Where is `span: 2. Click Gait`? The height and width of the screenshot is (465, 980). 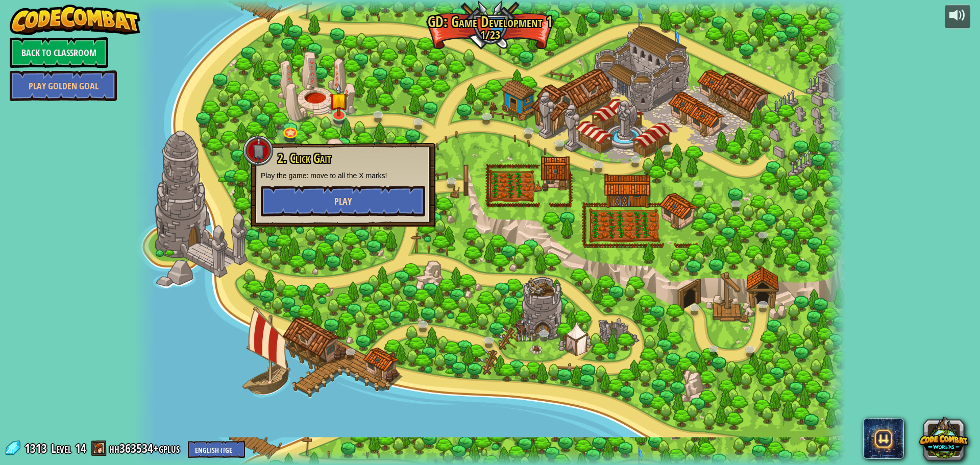
span: 2. Click Gait is located at coordinates (304, 158).